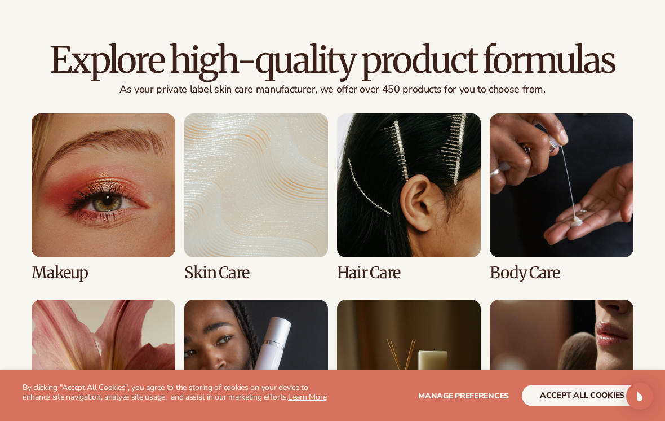  I want to click on button: accept all cookies, so click(582, 395).